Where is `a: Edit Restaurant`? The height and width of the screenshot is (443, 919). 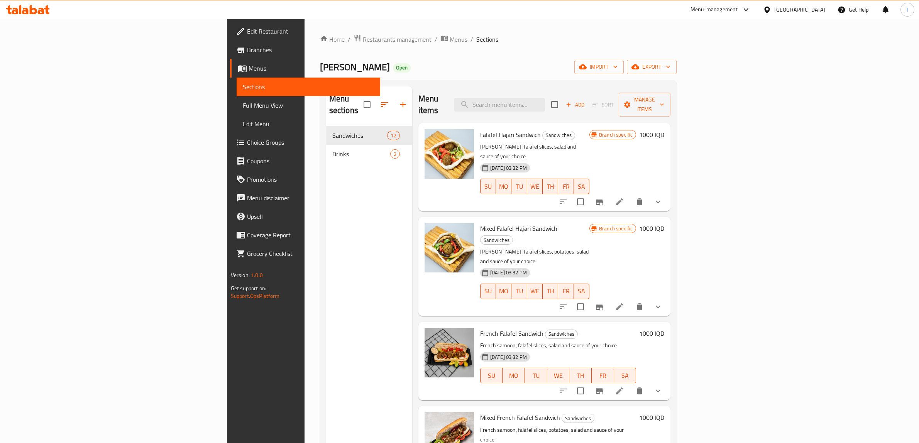 a: Edit Restaurant is located at coordinates (305, 31).